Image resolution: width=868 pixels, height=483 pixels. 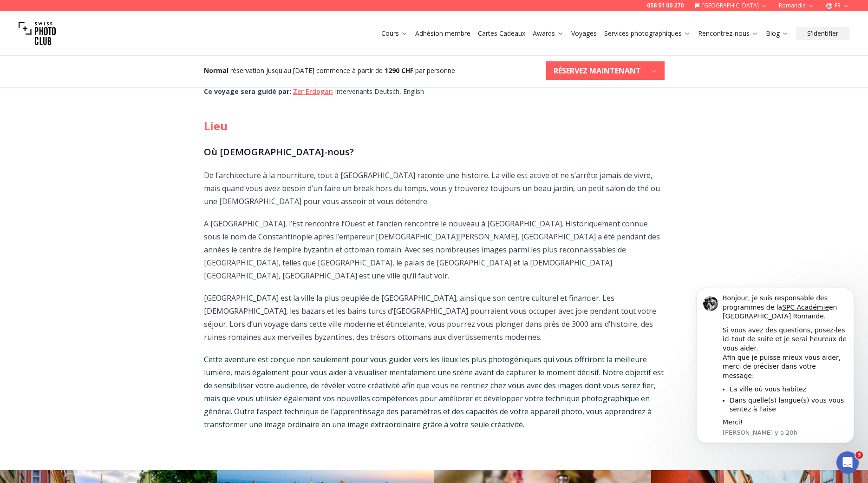 I want to click on b: Ce voyage sera guidé par :, so click(x=248, y=91).